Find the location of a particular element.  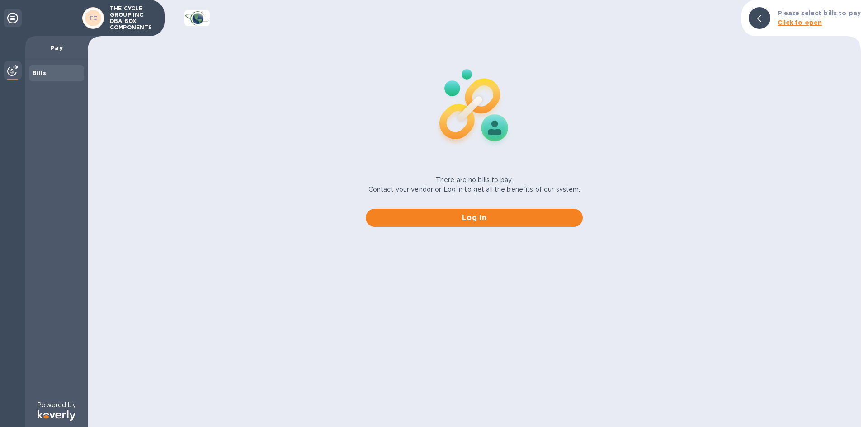

img: Logo is located at coordinates (57, 416).